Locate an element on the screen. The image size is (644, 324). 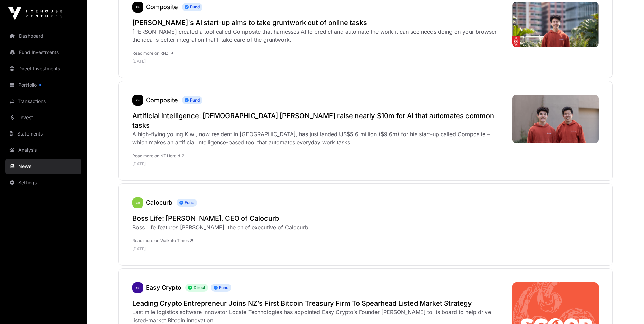
img: calocurb301.png is located at coordinates (138, 203).